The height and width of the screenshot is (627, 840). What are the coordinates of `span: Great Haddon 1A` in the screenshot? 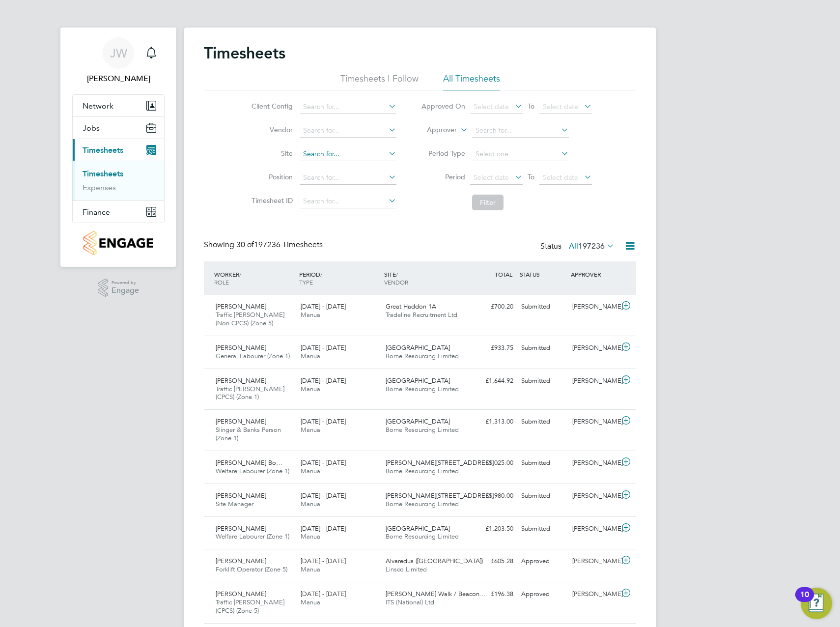 It's located at (411, 306).